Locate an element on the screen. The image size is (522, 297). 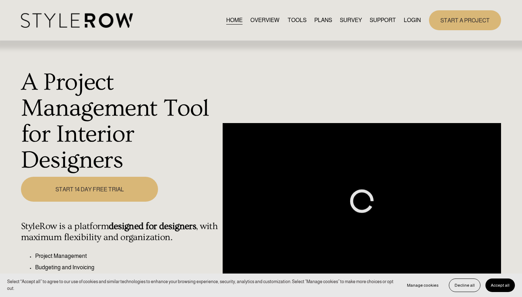
img: StyleRow is located at coordinates (77, 20).